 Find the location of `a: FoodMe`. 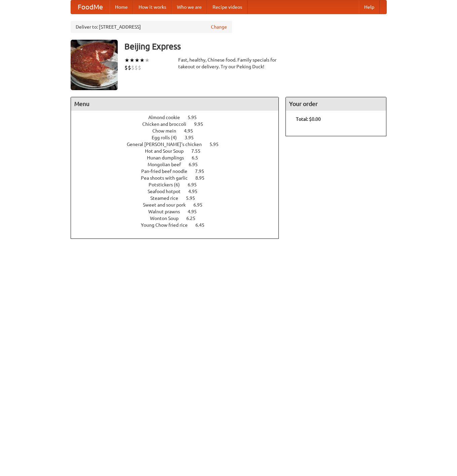

a: FoodMe is located at coordinates (90, 7).